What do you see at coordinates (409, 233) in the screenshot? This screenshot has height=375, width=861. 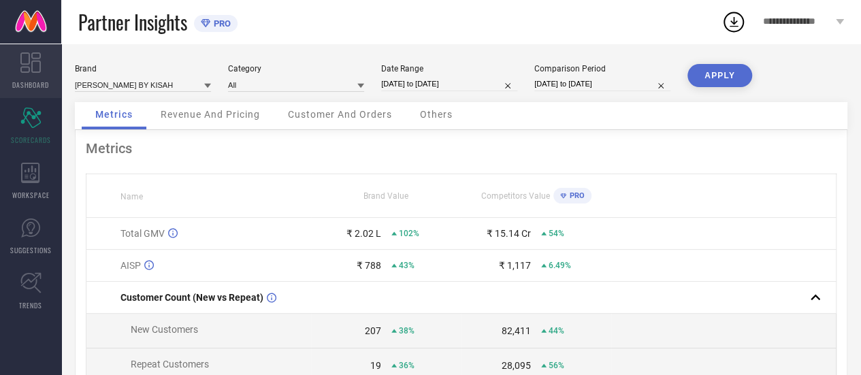 I see `span: 102%` at bounding box center [409, 233].